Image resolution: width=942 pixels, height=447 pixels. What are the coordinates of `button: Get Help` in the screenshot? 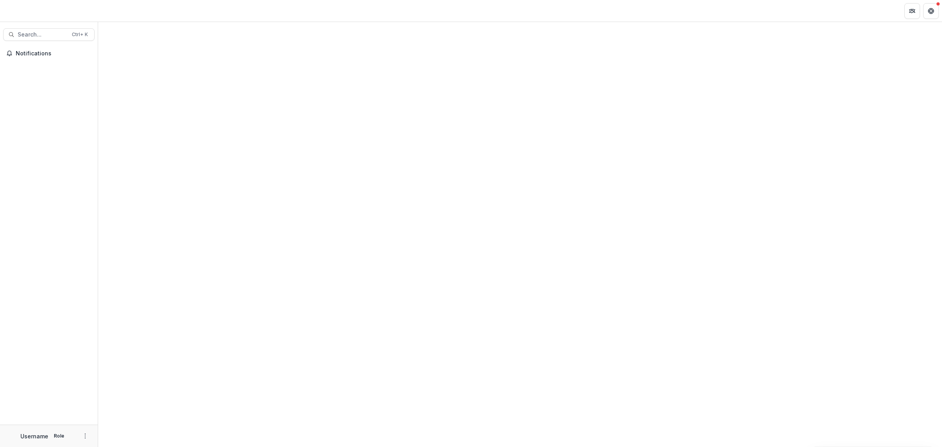 It's located at (931, 11).